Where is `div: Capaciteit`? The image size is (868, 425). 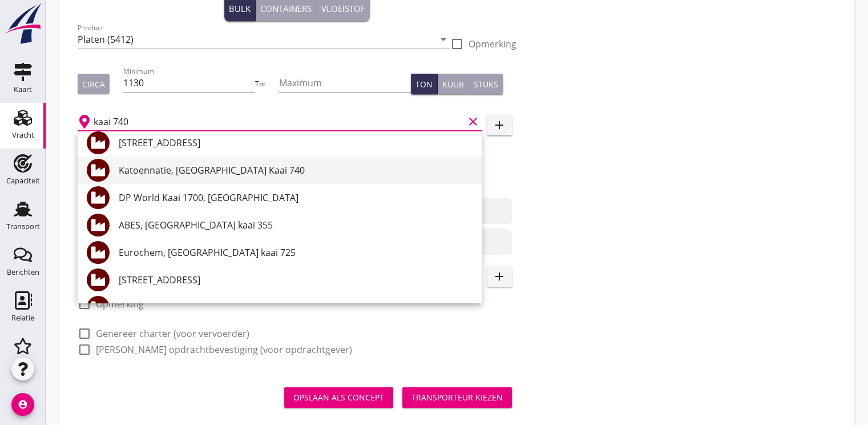 div: Capaciteit is located at coordinates (23, 181).